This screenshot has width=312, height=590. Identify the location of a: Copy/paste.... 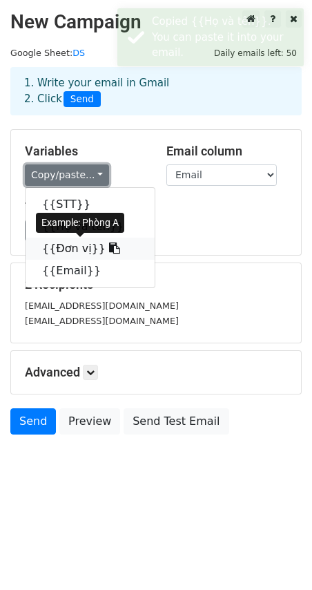
(67, 175).